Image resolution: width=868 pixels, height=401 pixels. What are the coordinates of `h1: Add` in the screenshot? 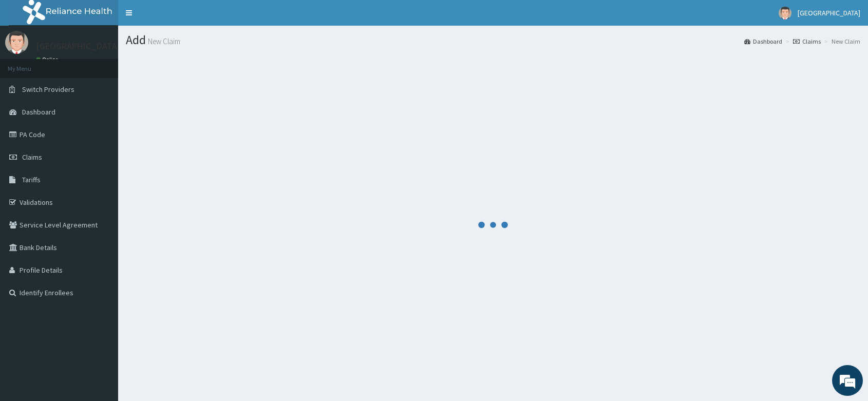 It's located at (493, 40).